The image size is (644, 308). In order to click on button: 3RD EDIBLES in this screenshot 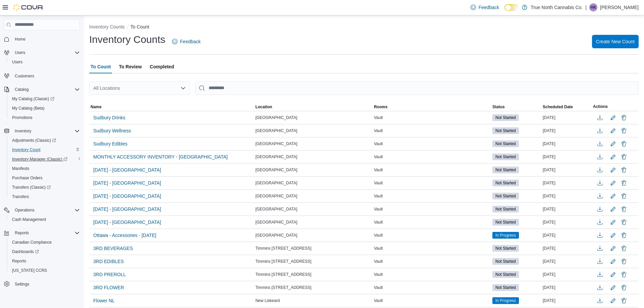, I will do `click(108, 261)`.